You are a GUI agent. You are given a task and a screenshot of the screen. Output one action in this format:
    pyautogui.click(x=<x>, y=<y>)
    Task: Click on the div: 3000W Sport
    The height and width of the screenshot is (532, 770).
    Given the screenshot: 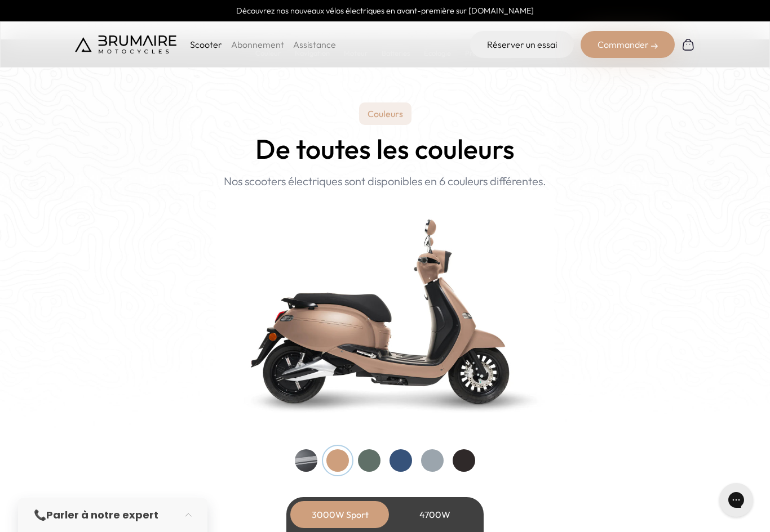 What is the action you would take?
    pyautogui.click(x=340, y=515)
    